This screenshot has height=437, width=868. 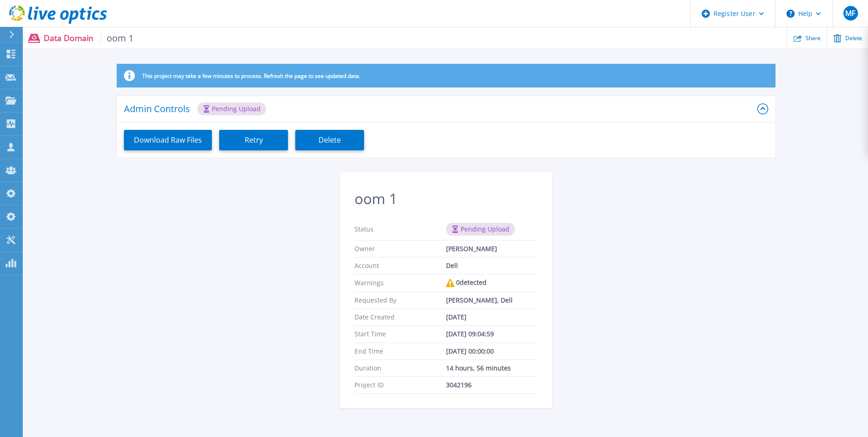 I want to click on span: Share, so click(x=813, y=38).